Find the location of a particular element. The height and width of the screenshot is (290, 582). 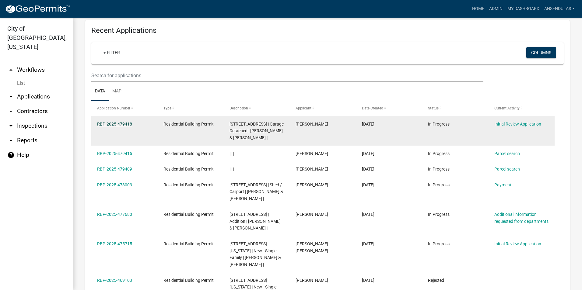

a: Admin is located at coordinates (496, 9).